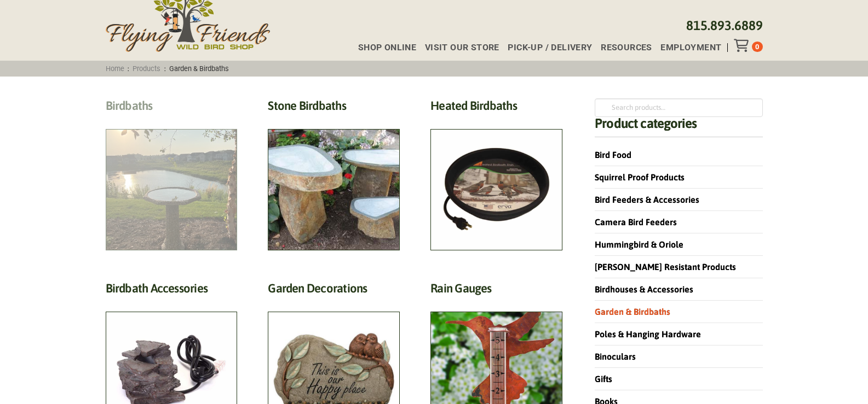  What do you see at coordinates (690, 47) in the screenshot?
I see `span: Employment` at bounding box center [690, 47].